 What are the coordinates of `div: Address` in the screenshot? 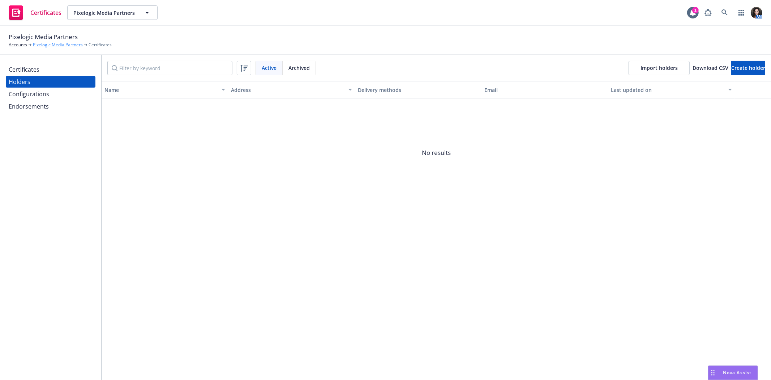 It's located at (287, 90).